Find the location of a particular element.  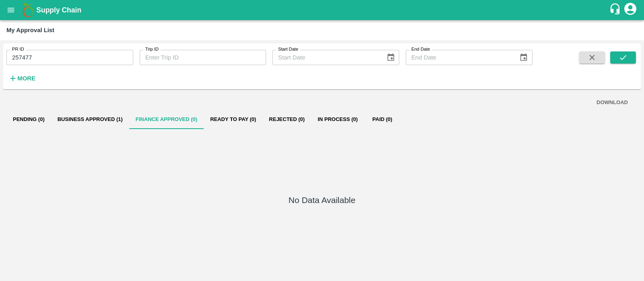

img: logo is located at coordinates (28, 10).